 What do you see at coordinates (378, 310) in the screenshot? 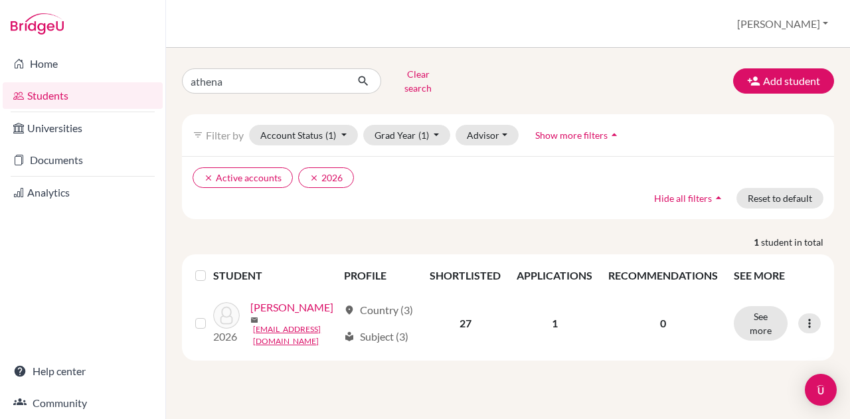
I see `div: Country (3)` at bounding box center [378, 310].